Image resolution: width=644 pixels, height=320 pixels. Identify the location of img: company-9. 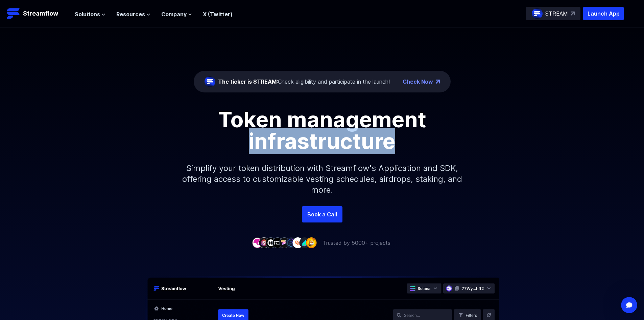
(312, 242).